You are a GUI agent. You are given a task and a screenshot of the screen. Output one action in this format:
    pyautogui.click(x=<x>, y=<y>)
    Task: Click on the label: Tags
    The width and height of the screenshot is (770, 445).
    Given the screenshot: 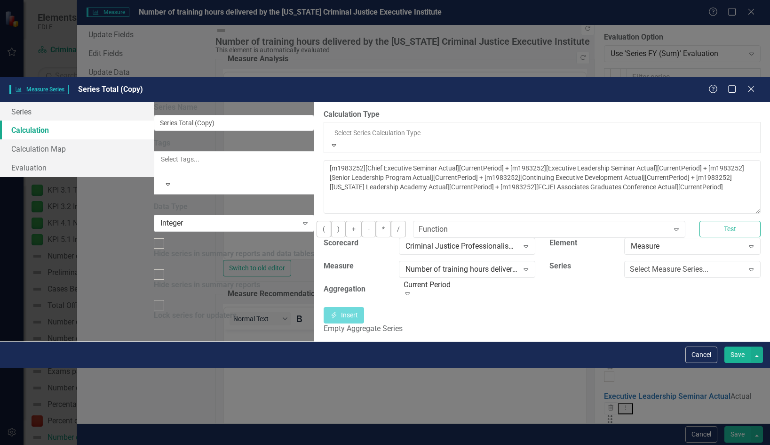 What is the action you would take?
    pyautogui.click(x=234, y=143)
    